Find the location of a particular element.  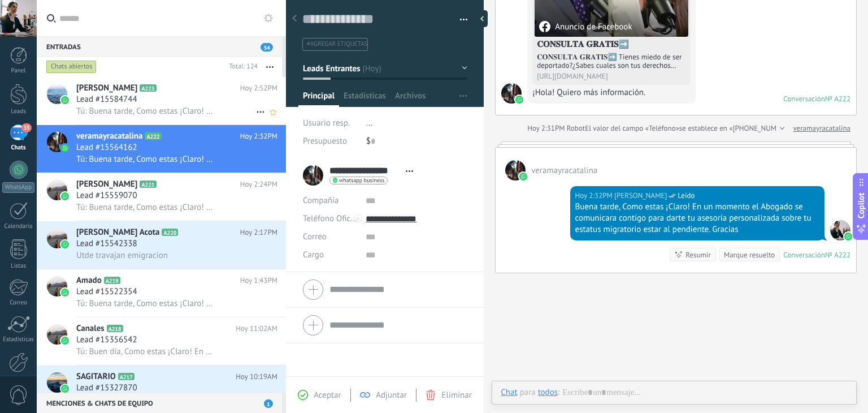

span: A217 is located at coordinates (126, 376).